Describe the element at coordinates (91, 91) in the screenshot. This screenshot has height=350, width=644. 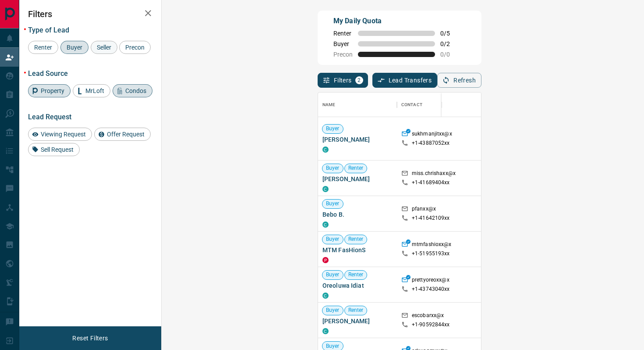
I see `div: MrLoft` at that location.